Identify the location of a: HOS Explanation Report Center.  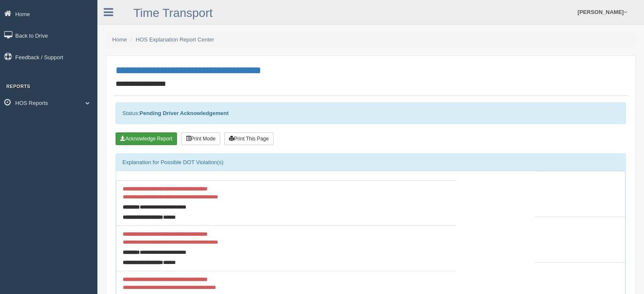
(175, 39).